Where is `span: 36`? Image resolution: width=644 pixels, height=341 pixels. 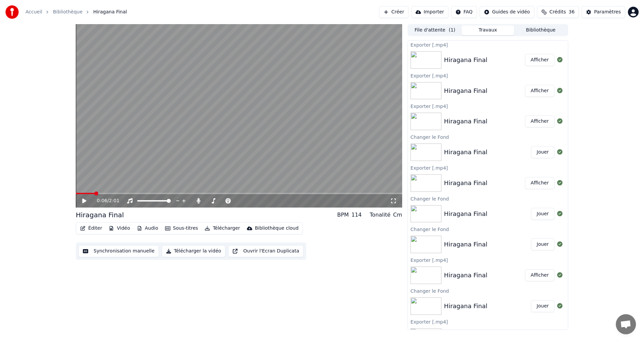
span: 36 is located at coordinates (571, 12).